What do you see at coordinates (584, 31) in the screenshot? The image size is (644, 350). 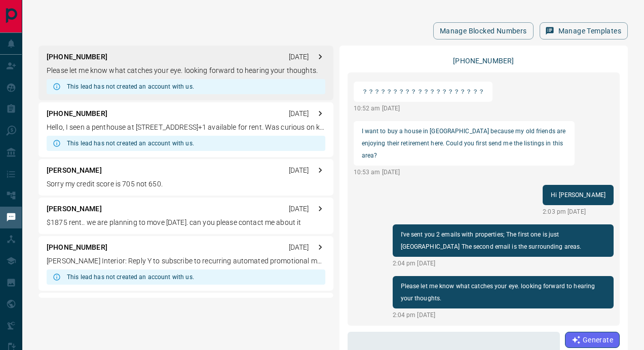 I see `button: Manage Templates` at bounding box center [584, 31].